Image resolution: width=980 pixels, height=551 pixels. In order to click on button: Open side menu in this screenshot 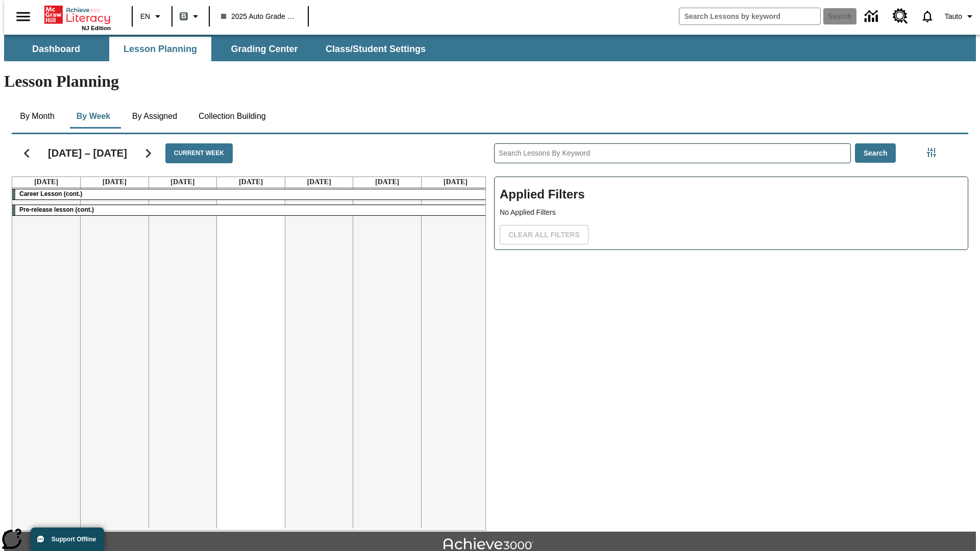, I will do `click(23, 16)`.